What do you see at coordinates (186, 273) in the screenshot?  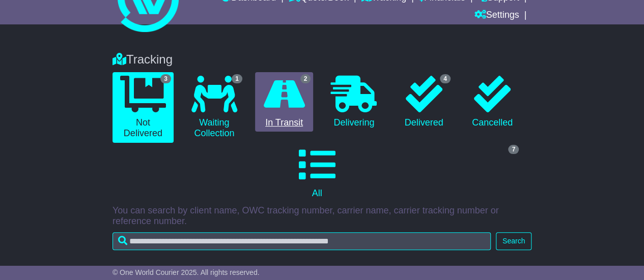 I see `span: © One World Courier 2025. All rights reserved.` at bounding box center [186, 273].